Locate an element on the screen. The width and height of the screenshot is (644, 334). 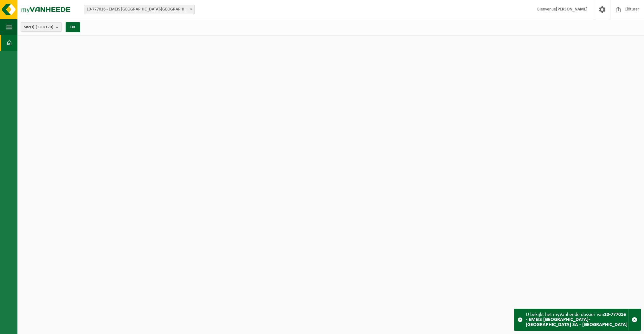
span: 10-777016 - EMEIS BELGIUM-LUXEMBOURG SA - UCCLE is located at coordinates (139, 9).